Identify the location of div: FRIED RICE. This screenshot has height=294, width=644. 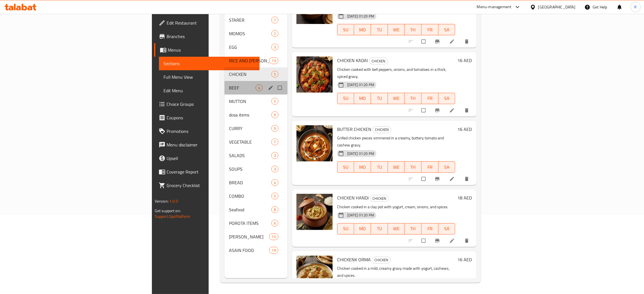
(249, 237).